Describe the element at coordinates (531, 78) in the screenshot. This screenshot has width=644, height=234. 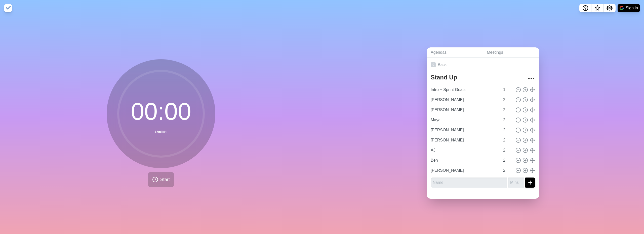
I see `button: More` at that location.